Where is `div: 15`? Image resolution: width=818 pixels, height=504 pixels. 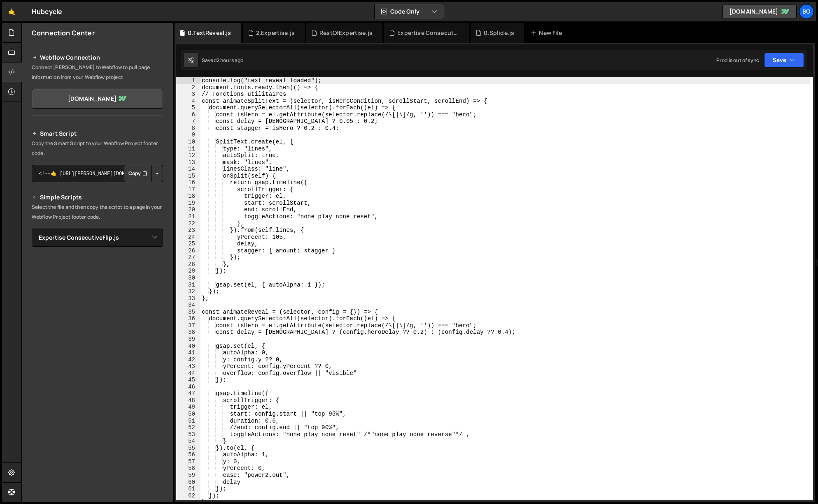
div: 15 is located at coordinates (188, 176).